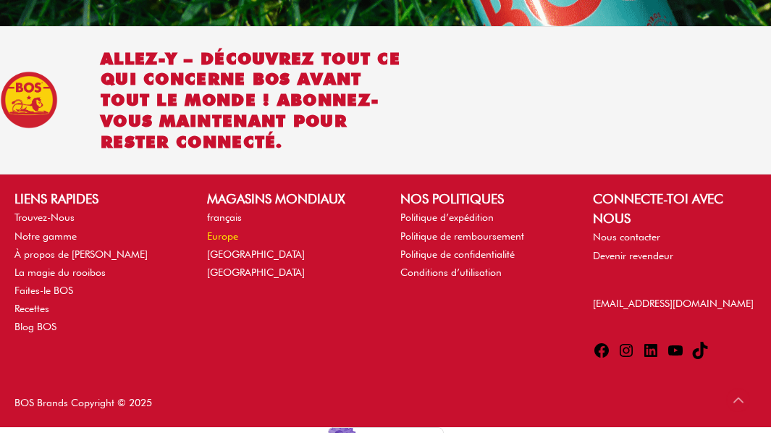  What do you see at coordinates (482, 245) in the screenshot?
I see `nav: NOS POLITIQUES` at bounding box center [482, 245].